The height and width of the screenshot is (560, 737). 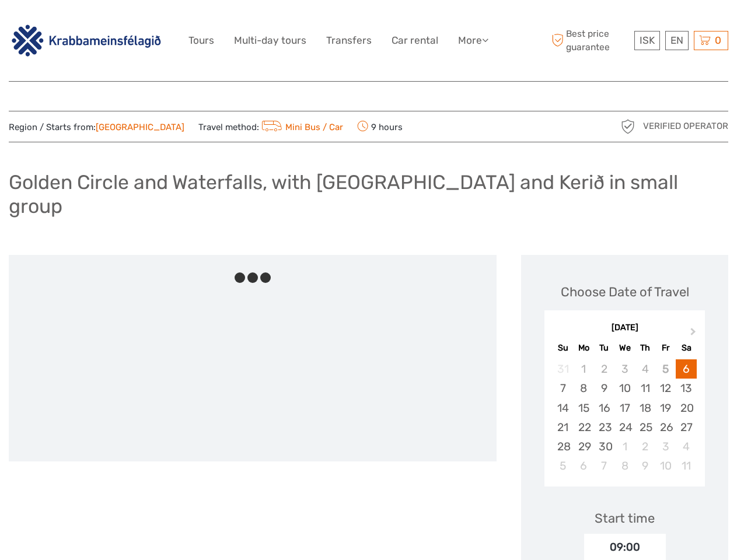 I want to click on a: Car rental, so click(x=415, y=40).